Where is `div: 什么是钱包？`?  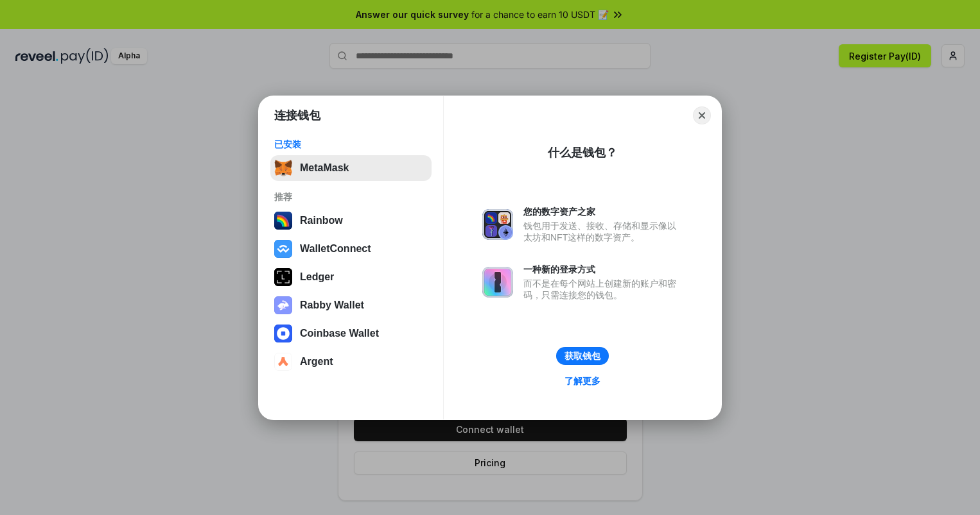
div: 什么是钱包？ is located at coordinates (582, 153).